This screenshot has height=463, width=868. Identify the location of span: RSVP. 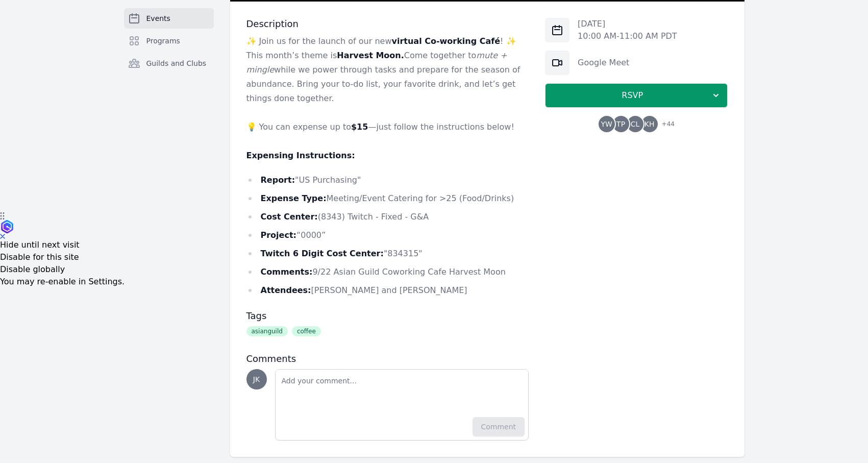
(632, 96).